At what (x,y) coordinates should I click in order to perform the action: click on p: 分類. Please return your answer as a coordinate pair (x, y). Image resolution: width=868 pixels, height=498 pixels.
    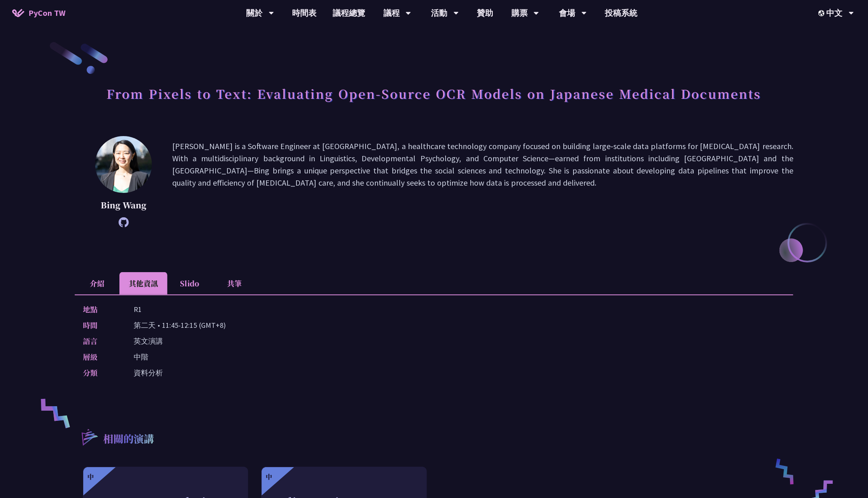
    Looking at the image, I should click on (100, 372).